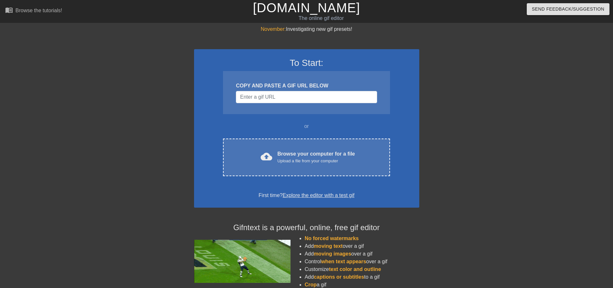 Image resolution: width=613 pixels, height=288 pixels. I want to click on div: First time?, so click(307, 196).